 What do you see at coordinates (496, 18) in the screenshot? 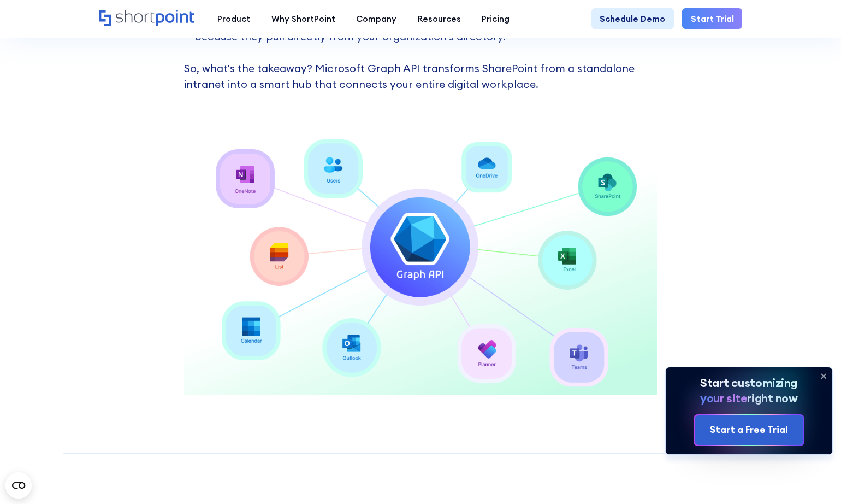
I see `a: Pricing` at bounding box center [496, 18].